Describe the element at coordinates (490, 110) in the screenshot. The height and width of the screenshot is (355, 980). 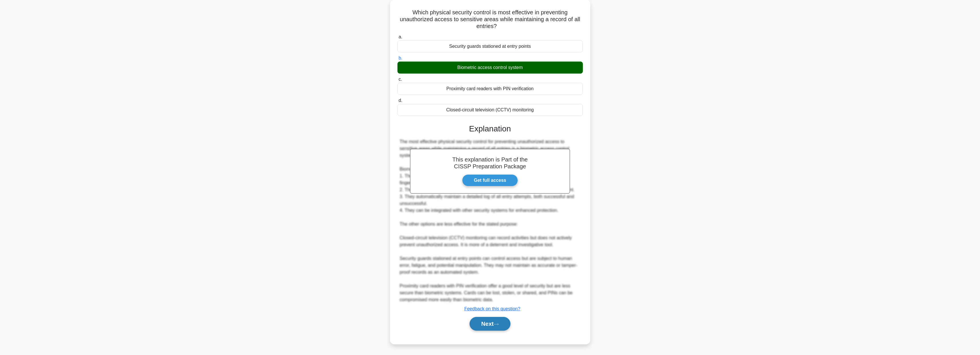
I see `div: Closed-circuit television (CCTV) monitoring` at that location.